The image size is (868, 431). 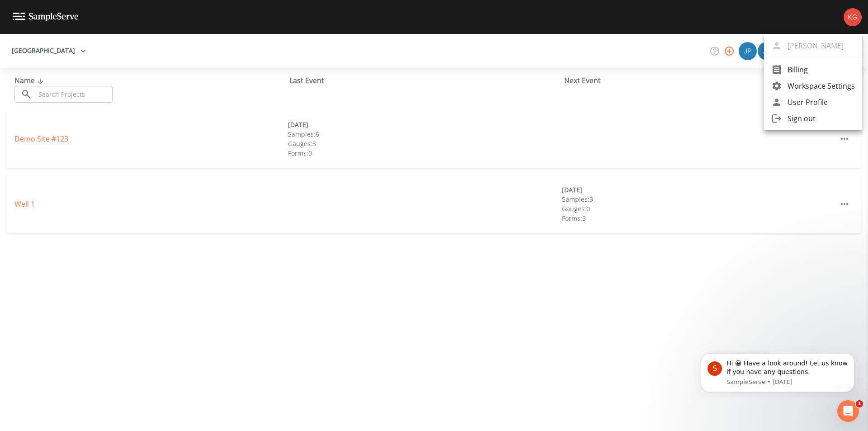 I want to click on div: Hi 😀­­­­ Have a look around! Let us know if you have any questions., so click(x=100, y=23).